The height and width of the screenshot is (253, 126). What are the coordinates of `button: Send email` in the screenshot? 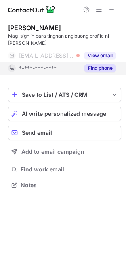 It's located at (65, 133).